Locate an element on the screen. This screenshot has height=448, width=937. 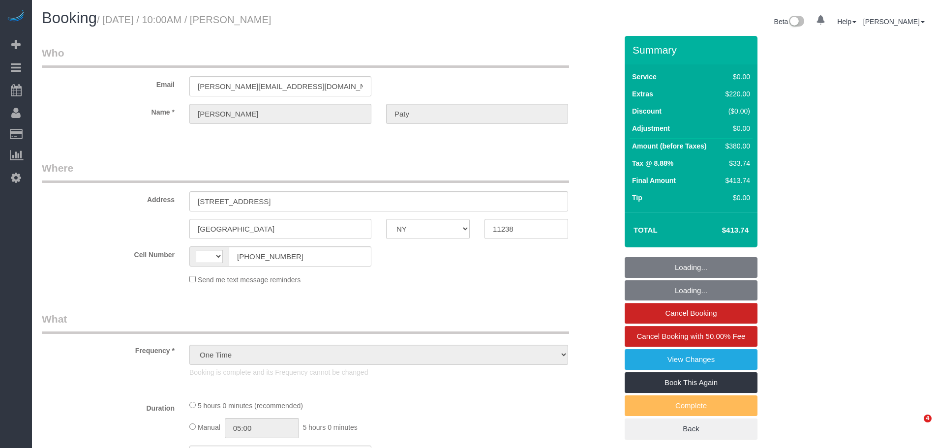
label: Extras is located at coordinates (642, 94).